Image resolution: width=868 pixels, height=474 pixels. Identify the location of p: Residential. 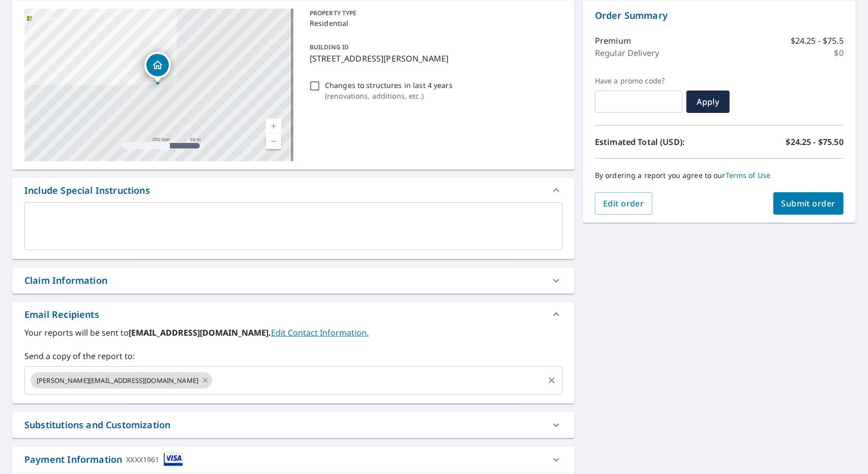
(433, 23).